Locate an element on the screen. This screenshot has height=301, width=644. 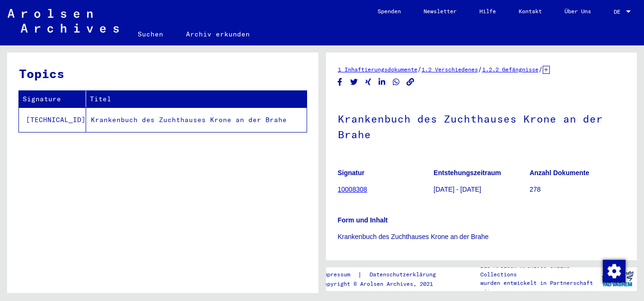
a: Datenschutzerklärung is located at coordinates (404, 274).